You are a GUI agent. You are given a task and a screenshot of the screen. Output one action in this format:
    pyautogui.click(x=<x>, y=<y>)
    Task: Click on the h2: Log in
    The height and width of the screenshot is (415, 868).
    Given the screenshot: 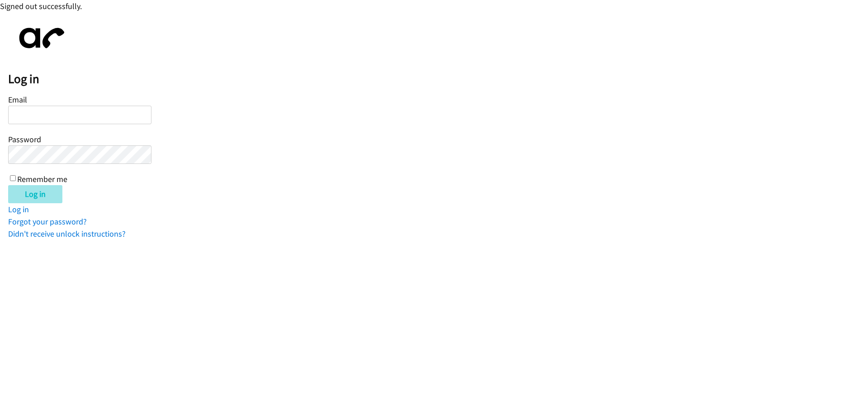 What is the action you would take?
    pyautogui.click(x=438, y=79)
    